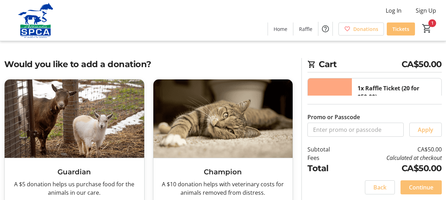 The height and width of the screenshot is (200, 446). Describe the element at coordinates (74, 189) in the screenshot. I see `div: A $5 donation helps us purchase food for the animals in our care.` at that location.